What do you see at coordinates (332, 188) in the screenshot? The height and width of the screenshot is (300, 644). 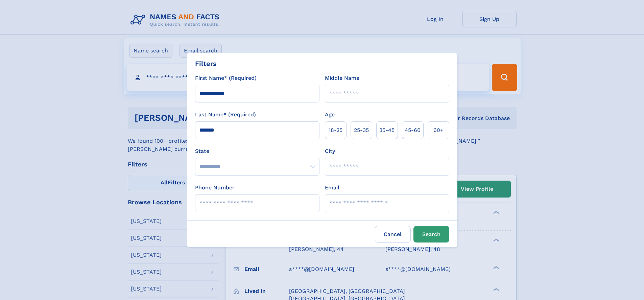 I see `label: Email` at bounding box center [332, 188].